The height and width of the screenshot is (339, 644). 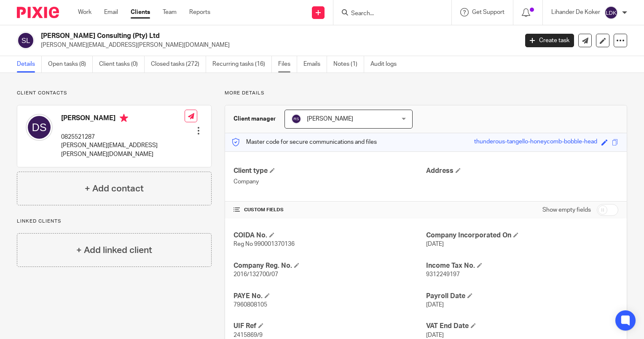 I want to click on h4: Payroll Date, so click(x=522, y=296).